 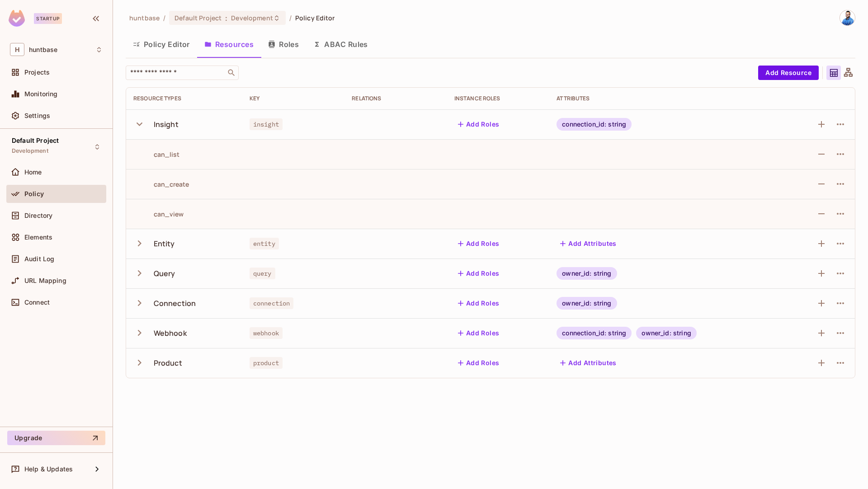 I want to click on span: query, so click(x=262, y=273).